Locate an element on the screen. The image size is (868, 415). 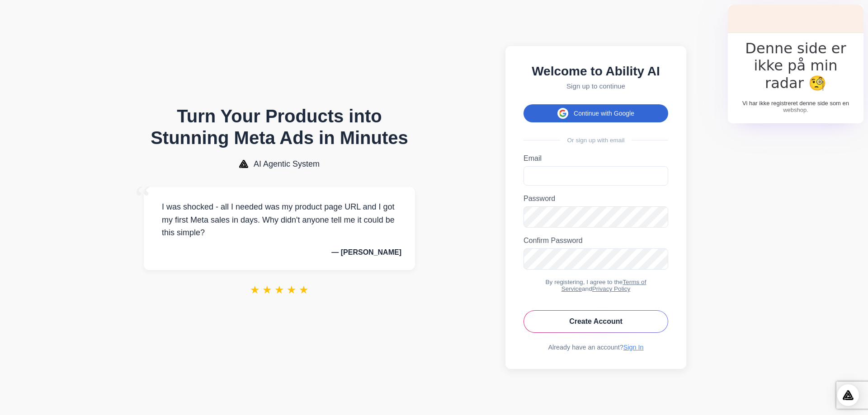
button: Create Account is located at coordinates (596, 321).